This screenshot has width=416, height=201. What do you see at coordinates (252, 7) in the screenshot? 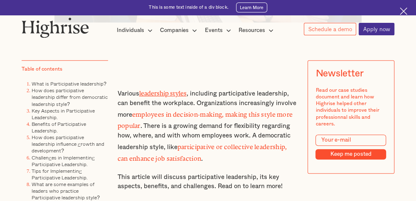
I see `a: Learn More` at bounding box center [252, 7].